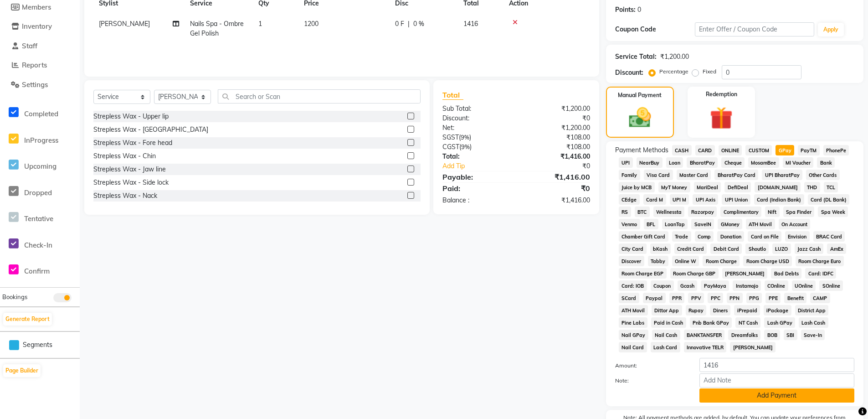 The width and height of the screenshot is (868, 419). What do you see at coordinates (688, 286) in the screenshot?
I see `span: Gcash` at bounding box center [688, 286].